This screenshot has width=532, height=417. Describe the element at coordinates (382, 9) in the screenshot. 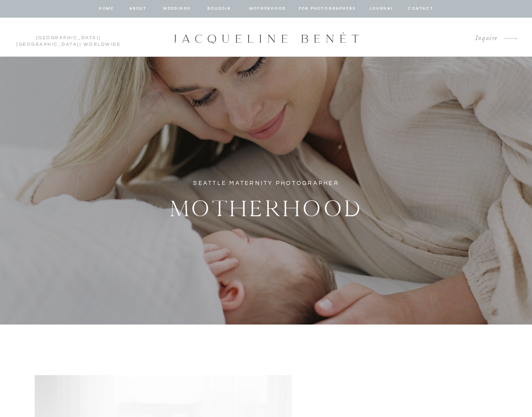

I see `nav: journal` at that location.